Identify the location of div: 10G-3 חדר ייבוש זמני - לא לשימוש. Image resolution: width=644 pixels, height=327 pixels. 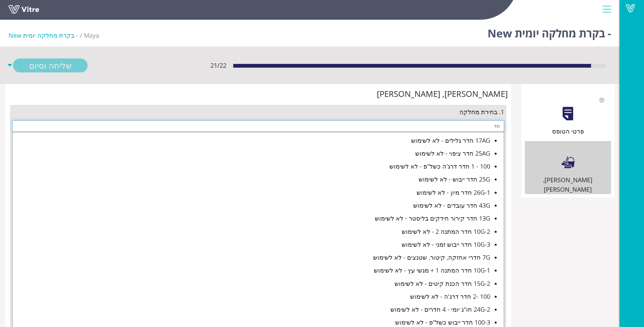
(251, 244).